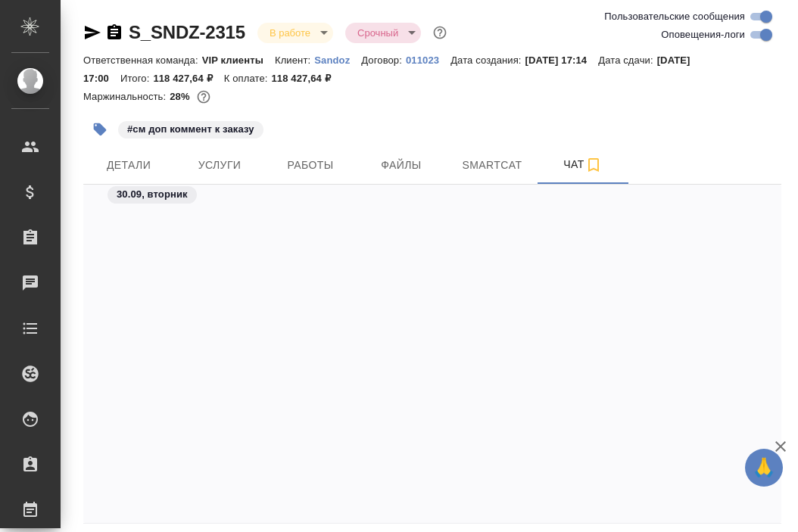 The image size is (798, 532). I want to click on p: 28%, so click(181, 97).